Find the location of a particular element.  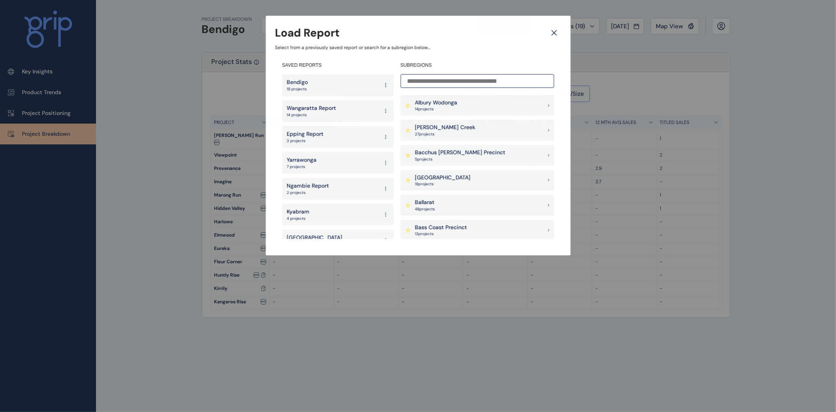

p: 13 project s is located at coordinates (441, 234).